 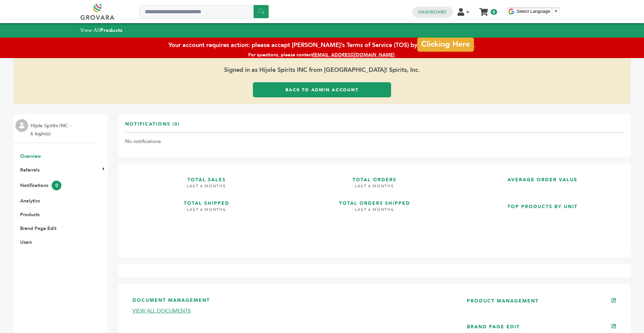 What do you see at coordinates (38, 229) in the screenshot?
I see `a: Brand Page Edit` at bounding box center [38, 229].